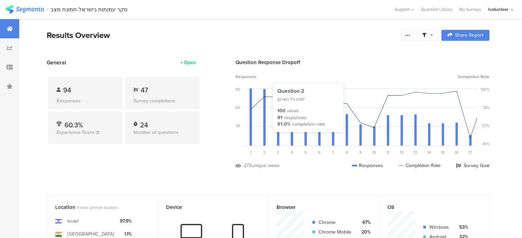 The width and height of the screenshot is (522, 238). I want to click on div: unique views, so click(265, 166).